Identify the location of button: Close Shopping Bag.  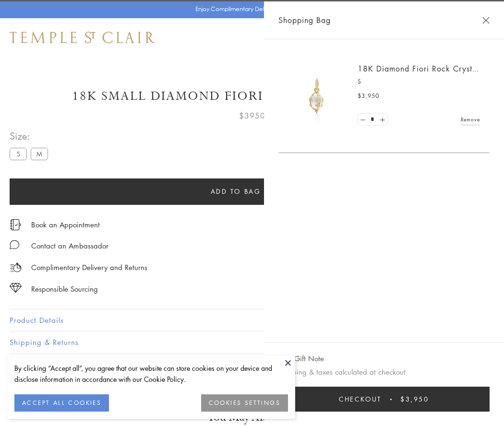
(486, 20).